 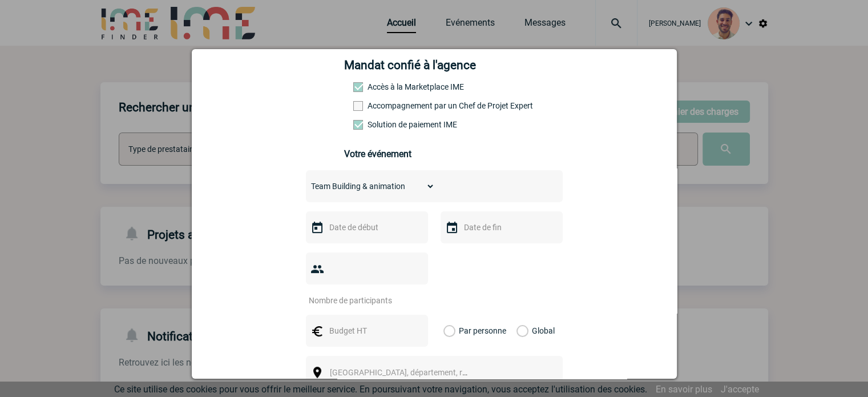 I want to click on input: Date de fin, so click(x=500, y=227).